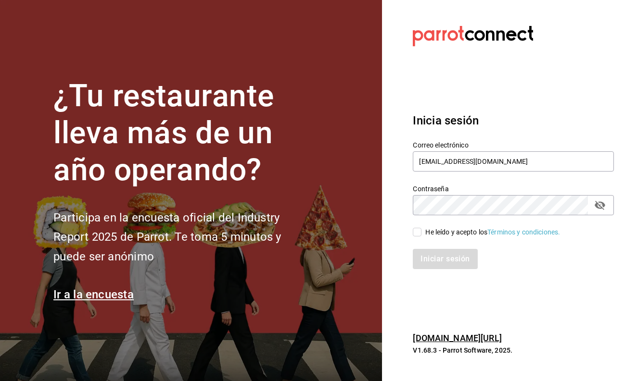  I want to click on label: Contraseña, so click(513, 189).